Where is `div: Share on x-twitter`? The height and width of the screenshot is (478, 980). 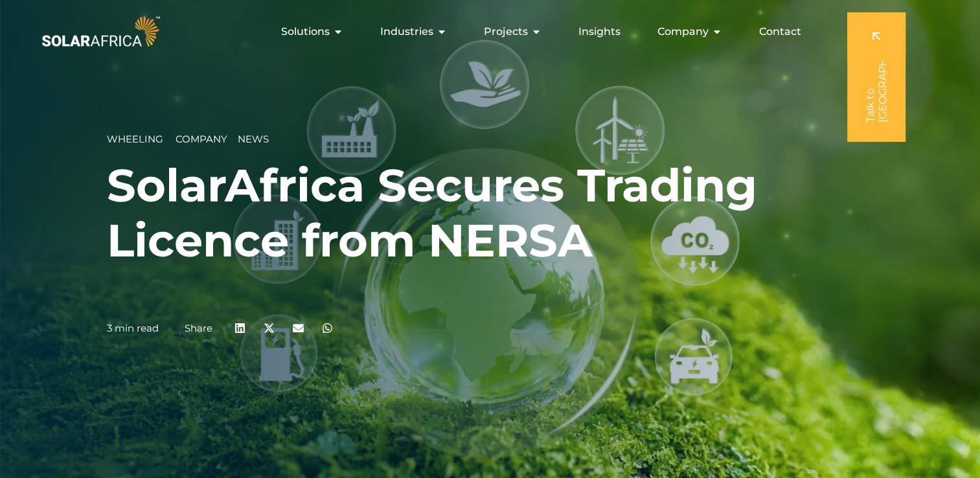
div: Share on x-twitter is located at coordinates (269, 327).